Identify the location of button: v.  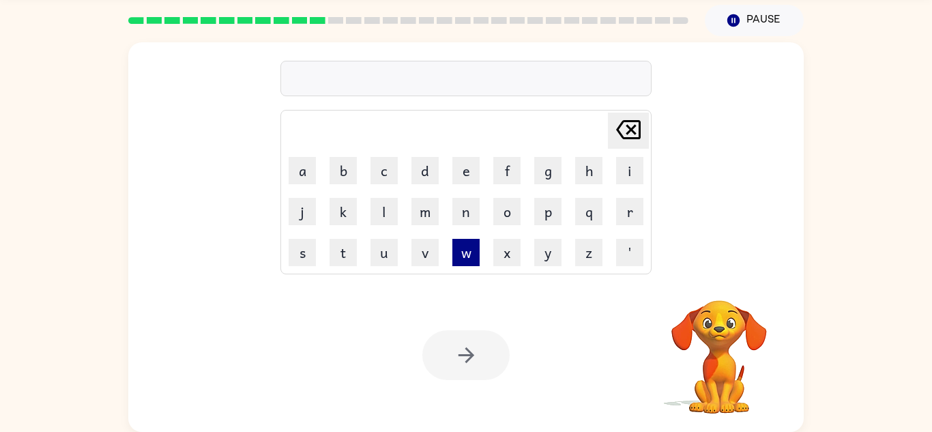
(425, 252).